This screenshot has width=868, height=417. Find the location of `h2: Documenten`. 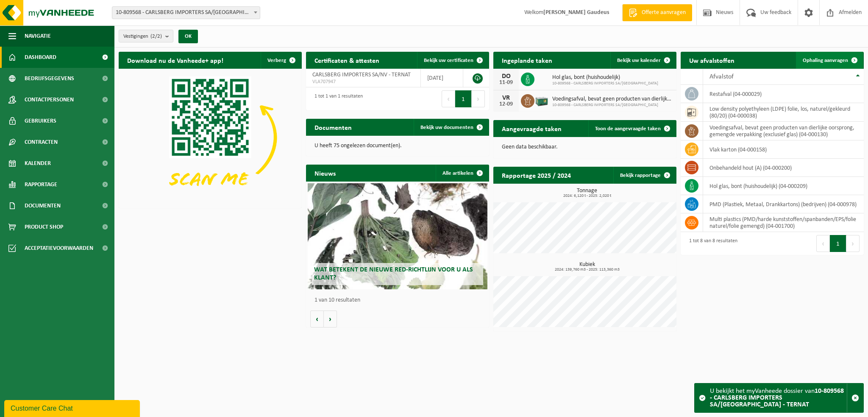

h2: Documenten is located at coordinates (334, 127).